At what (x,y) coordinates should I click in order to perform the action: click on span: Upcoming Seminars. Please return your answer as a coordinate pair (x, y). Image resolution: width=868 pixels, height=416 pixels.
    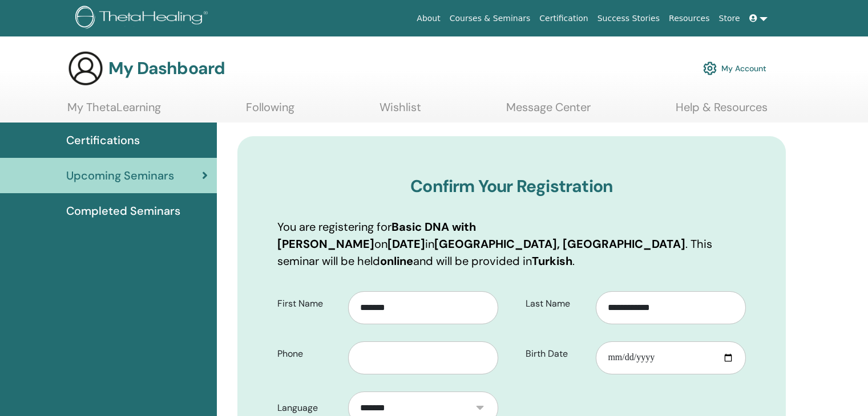
    Looking at the image, I should click on (120, 176).